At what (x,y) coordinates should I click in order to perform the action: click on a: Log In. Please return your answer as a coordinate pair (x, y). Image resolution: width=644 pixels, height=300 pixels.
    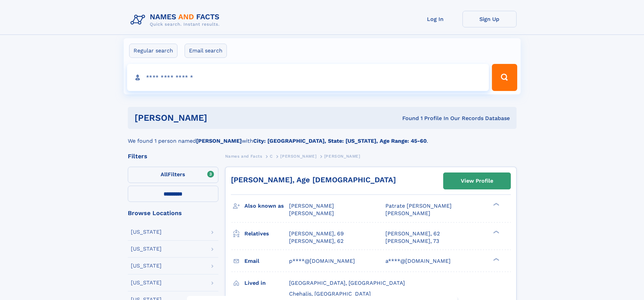
    Looking at the image, I should click on (436, 19).